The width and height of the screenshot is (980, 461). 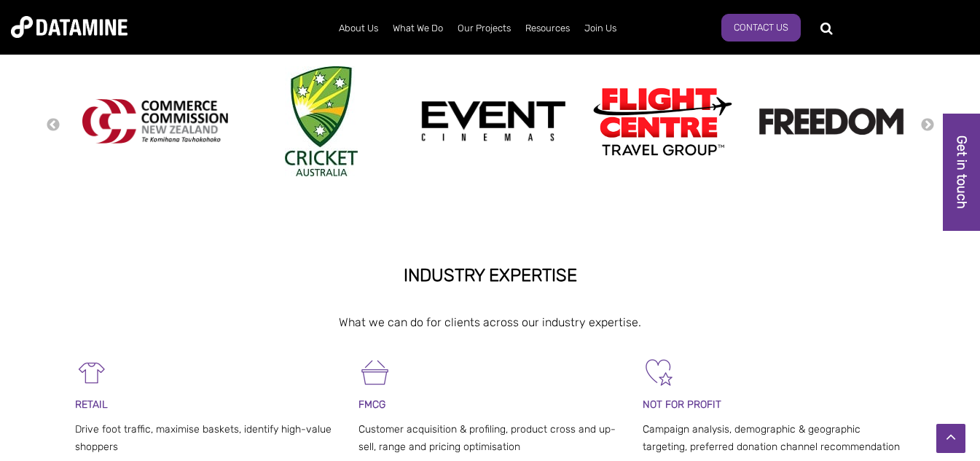 What do you see at coordinates (761, 28) in the screenshot?
I see `a: Contact Us` at bounding box center [761, 28].